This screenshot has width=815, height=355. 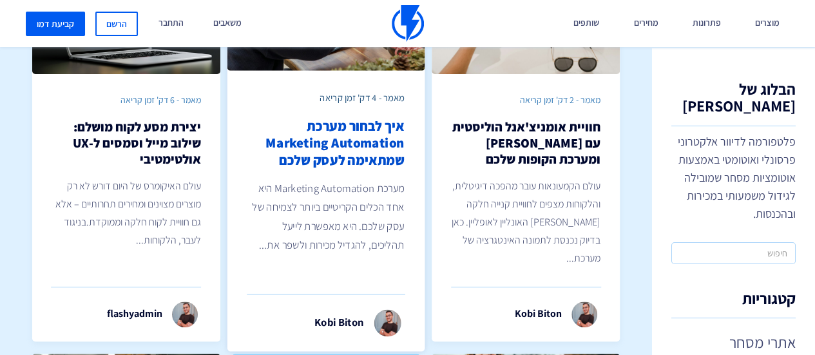 I want to click on p: פלטפורמה לדיוור אלקטרוני פרסונלי ואוטומטי באמצעות אוטומציות מסחר שמובילה לגידול משמעותי במכירות ו..., so click(x=733, y=178).